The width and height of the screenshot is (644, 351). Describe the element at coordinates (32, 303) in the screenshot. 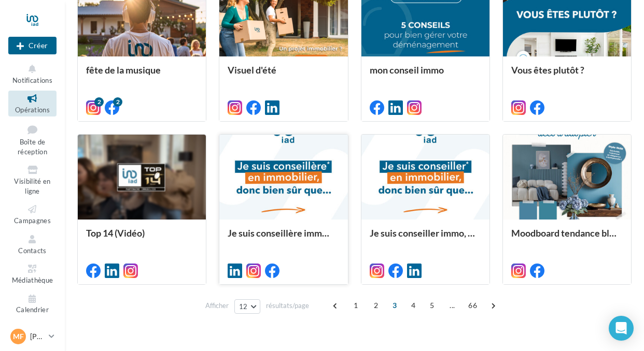

I see `a: Calendrier` at that location.